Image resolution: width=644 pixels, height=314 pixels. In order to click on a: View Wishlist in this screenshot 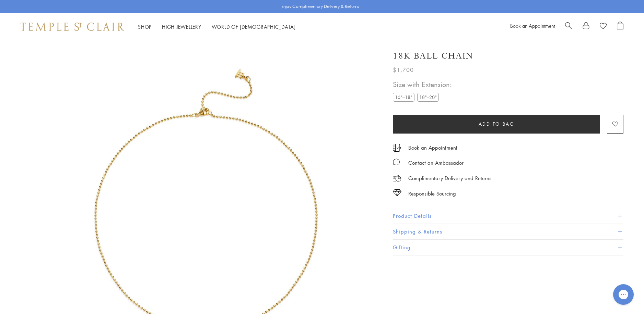, I will do `click(603, 27)`.